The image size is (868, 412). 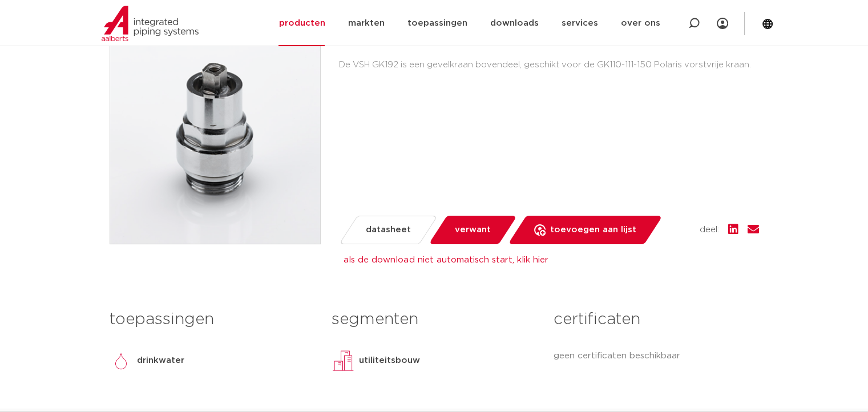 What do you see at coordinates (472, 230) in the screenshot?
I see `a: verwant` at bounding box center [472, 230].